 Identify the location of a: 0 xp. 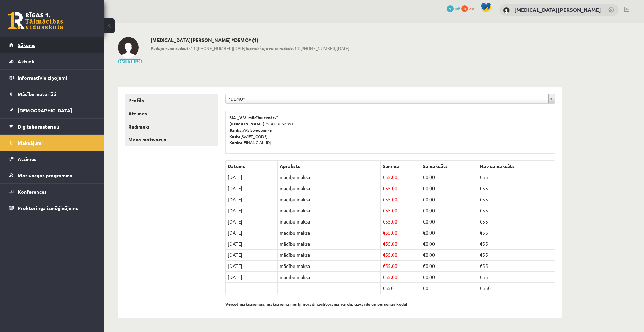
(469, 8).